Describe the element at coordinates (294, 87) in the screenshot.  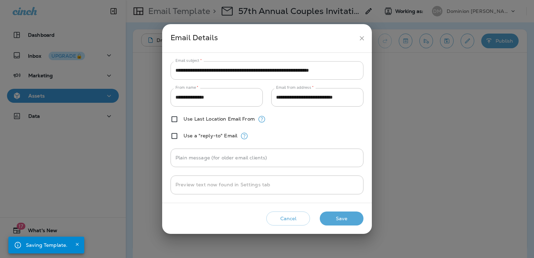
I see `label: Email from address` at that location.